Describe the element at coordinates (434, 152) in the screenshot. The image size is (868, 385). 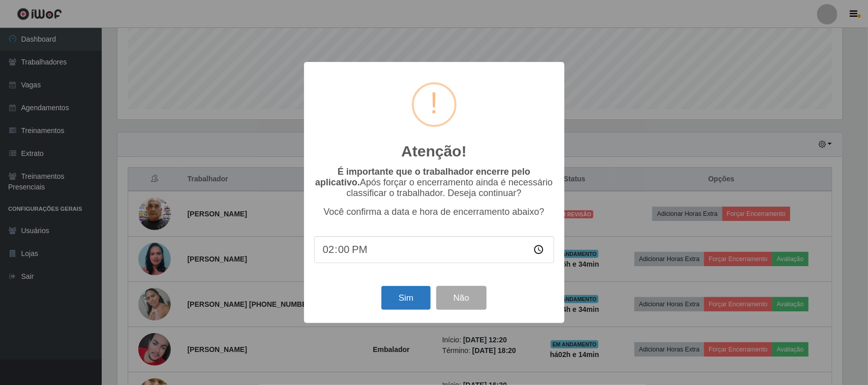
I see `h2: Atenção!` at that location.